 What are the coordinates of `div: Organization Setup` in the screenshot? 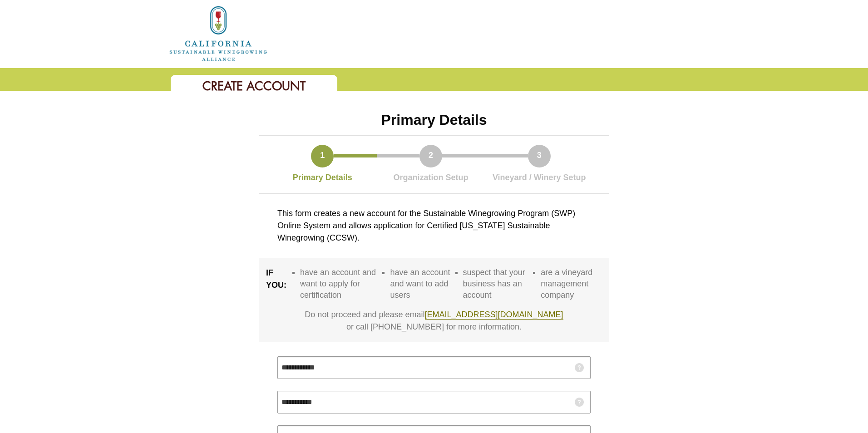 It's located at (431, 176).